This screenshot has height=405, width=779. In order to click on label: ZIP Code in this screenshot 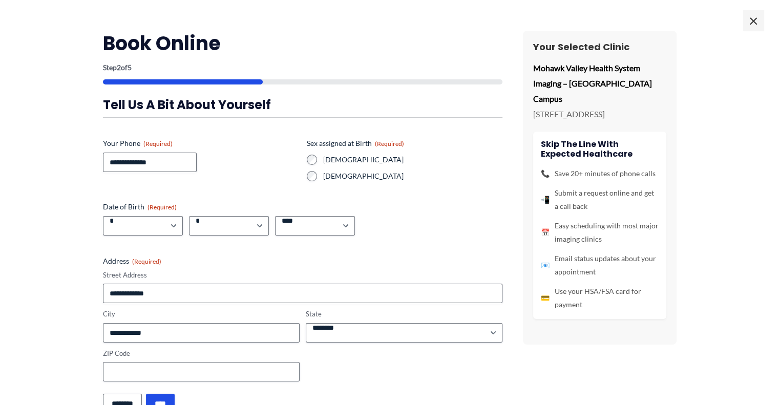, I will do `click(201, 353)`.